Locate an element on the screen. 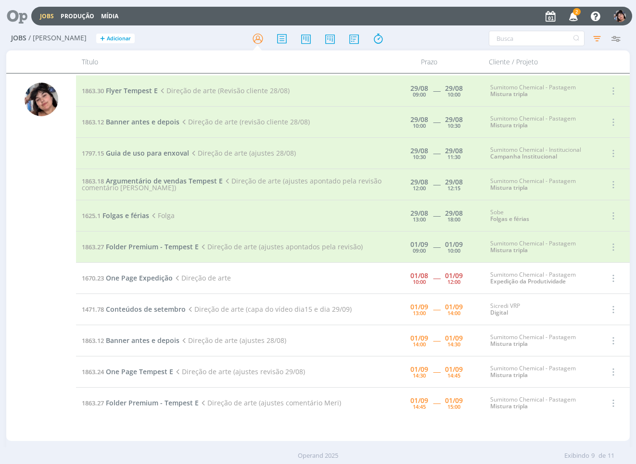 Image resolution: width=636 pixels, height=464 pixels. input: Busca is located at coordinates (536, 38).